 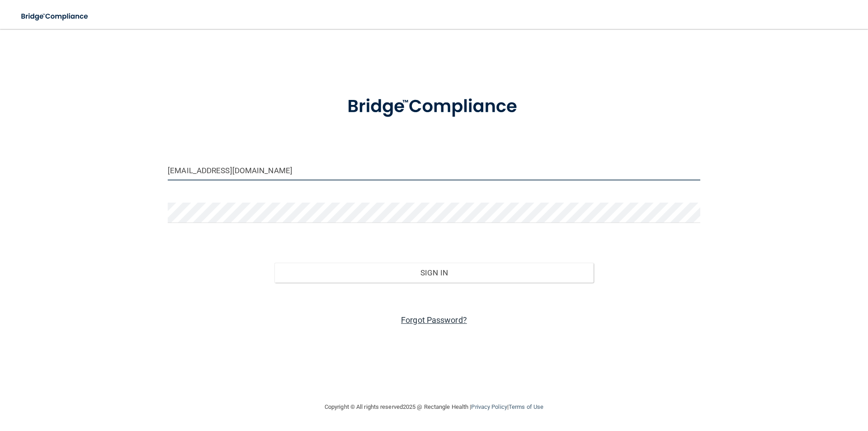 What do you see at coordinates (489, 407) in the screenshot?
I see `a: Privacy Policy` at bounding box center [489, 407].